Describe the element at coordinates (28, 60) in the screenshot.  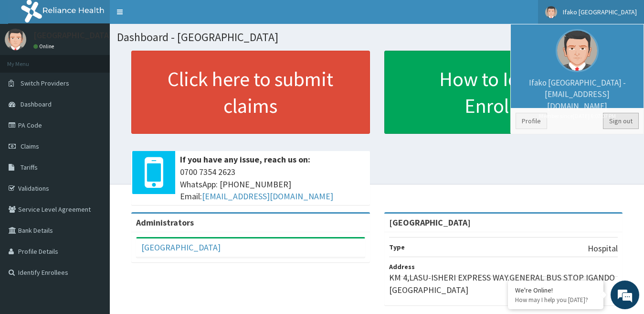
I see `img: d_794563401_company_1708531726252_794563401` at that location.